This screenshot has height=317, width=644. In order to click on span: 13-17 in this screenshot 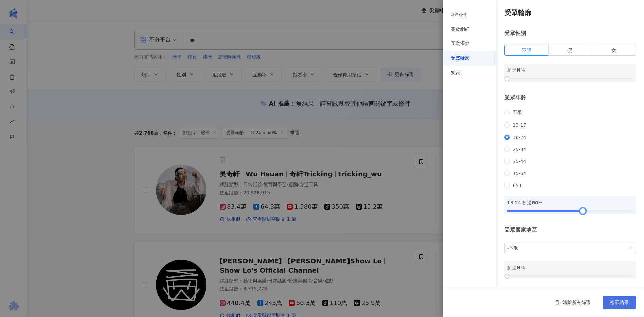, I will do `click(519, 125)`.